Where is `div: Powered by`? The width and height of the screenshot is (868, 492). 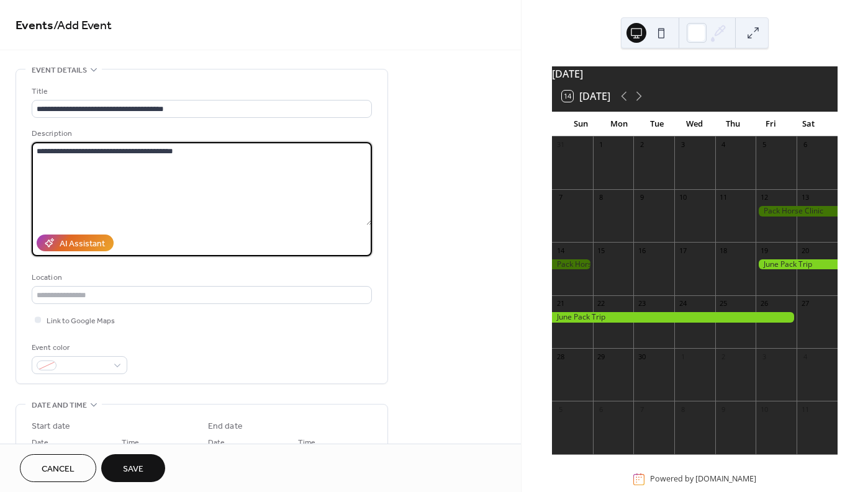 div: Powered by is located at coordinates (703, 479).